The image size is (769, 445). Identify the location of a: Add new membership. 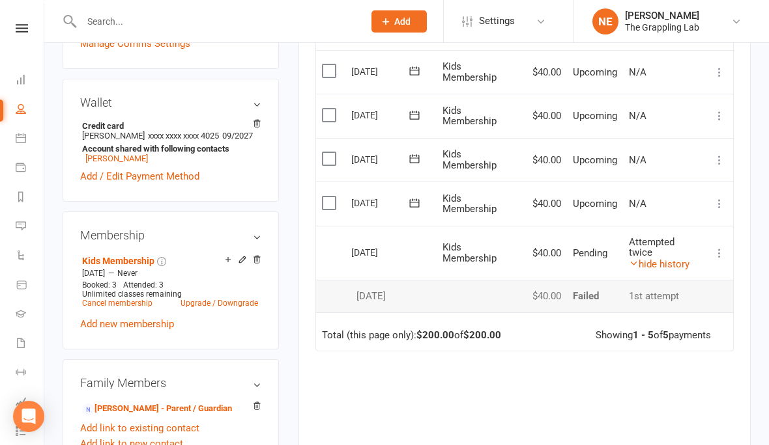
(127, 324).